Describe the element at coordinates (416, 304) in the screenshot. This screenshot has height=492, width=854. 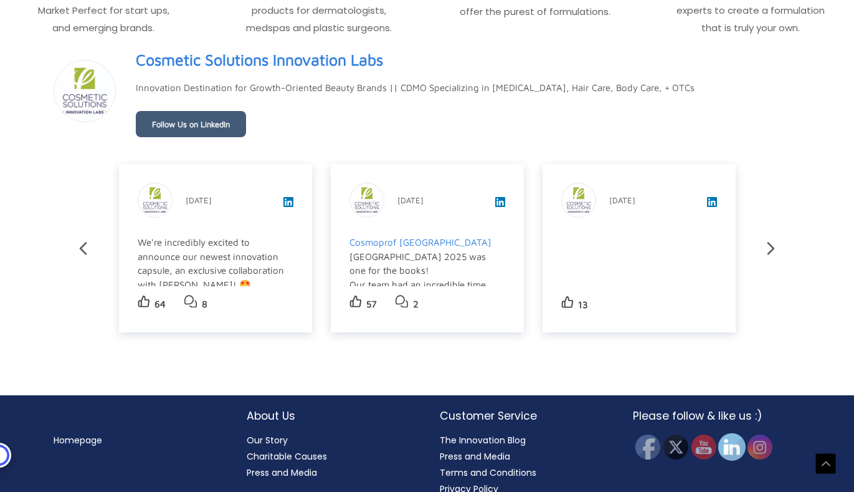
I see `p: 2` at that location.